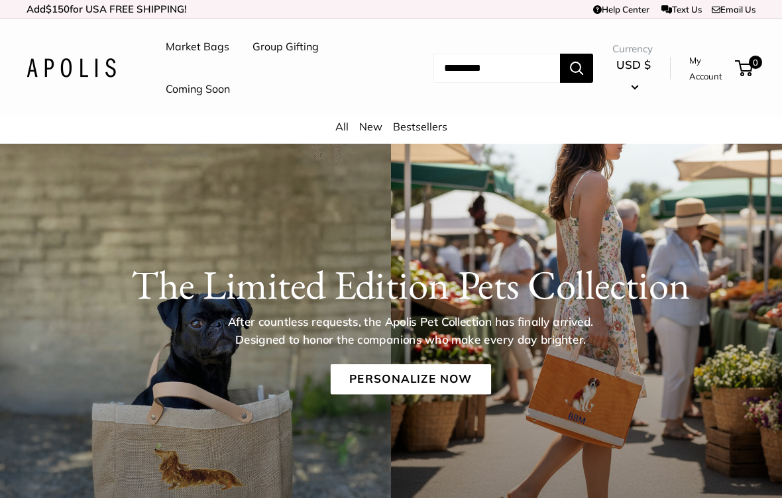 This screenshot has height=498, width=782. I want to click on a: All, so click(342, 127).